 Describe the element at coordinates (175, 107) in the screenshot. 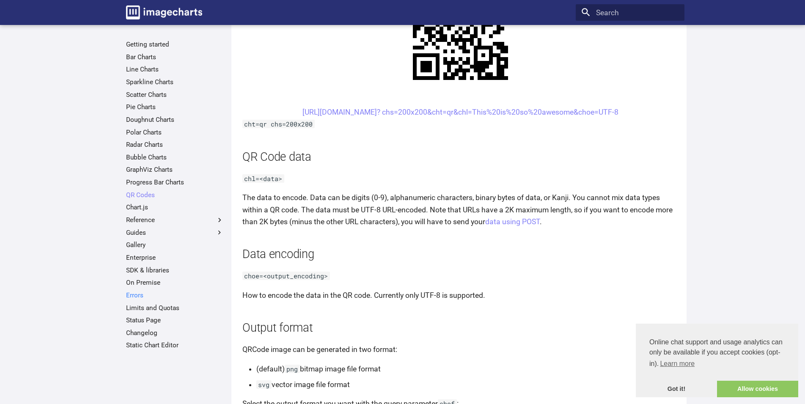

I see `a: Pie Charts` at that location.